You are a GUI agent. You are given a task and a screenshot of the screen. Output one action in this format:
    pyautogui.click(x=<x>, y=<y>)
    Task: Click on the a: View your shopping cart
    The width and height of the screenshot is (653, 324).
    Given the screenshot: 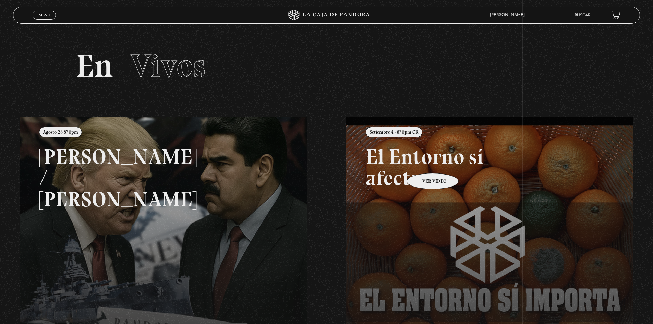 What is the action you would take?
    pyautogui.click(x=616, y=15)
    